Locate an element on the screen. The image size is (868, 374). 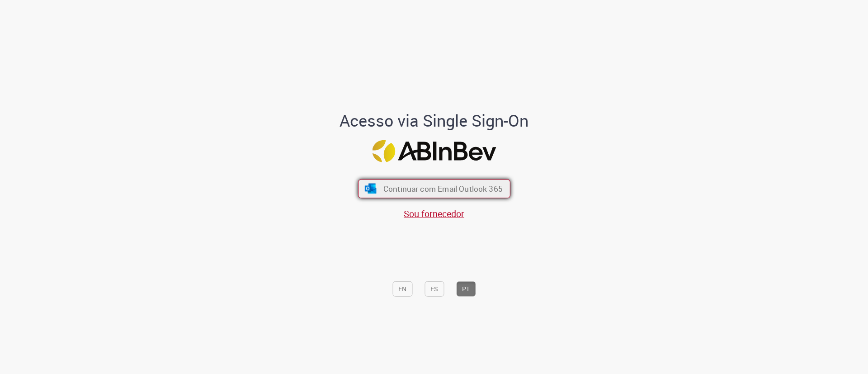
span: Sou fornecedor is located at coordinates (434, 214).